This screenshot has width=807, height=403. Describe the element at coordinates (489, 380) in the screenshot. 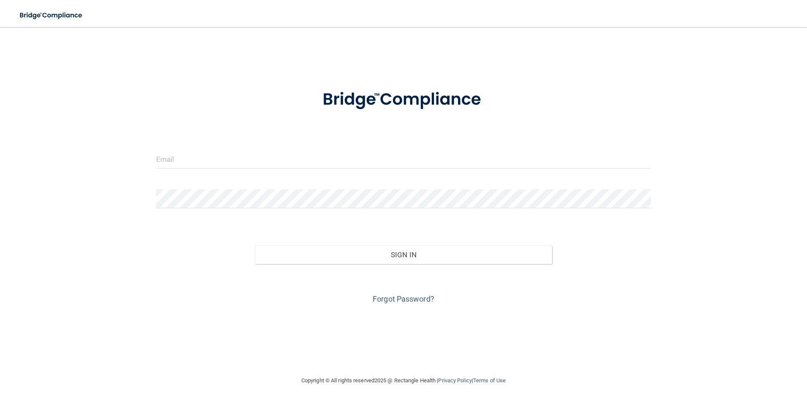

I see `a: Terms of Use` at that location.